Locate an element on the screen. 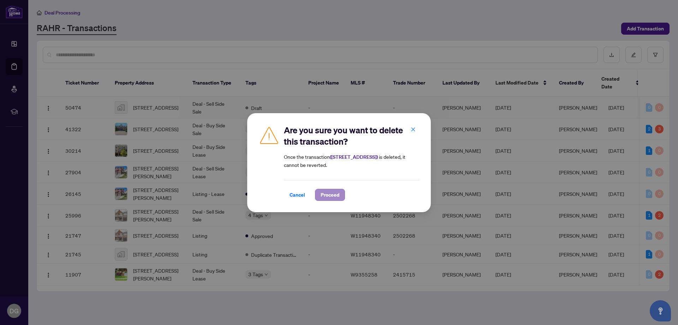 This screenshot has width=678, height=325. span: close is located at coordinates (413, 129).